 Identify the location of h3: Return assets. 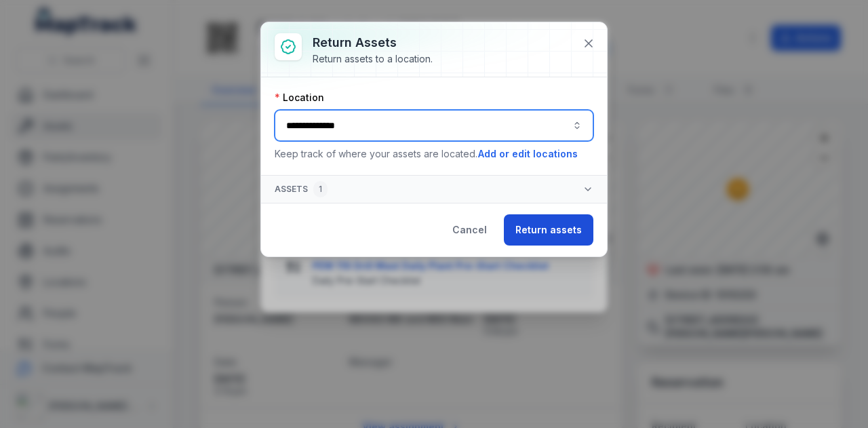
(372, 43).